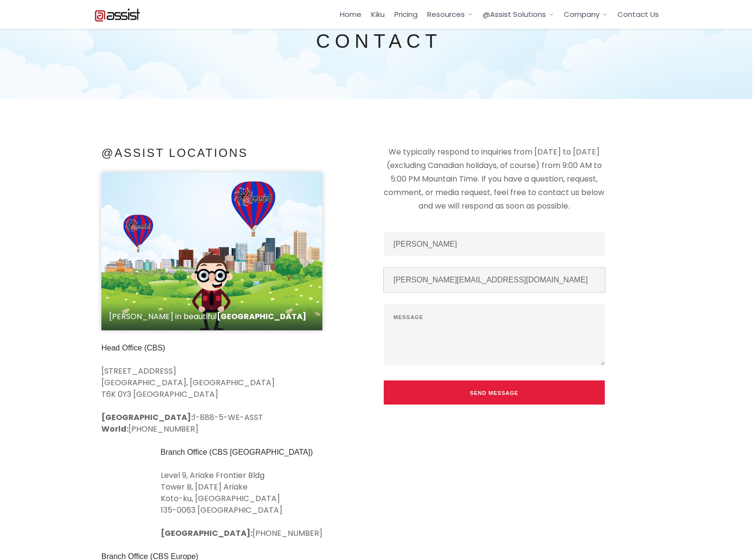 This screenshot has height=560, width=753. I want to click on span: Resources, so click(446, 15).